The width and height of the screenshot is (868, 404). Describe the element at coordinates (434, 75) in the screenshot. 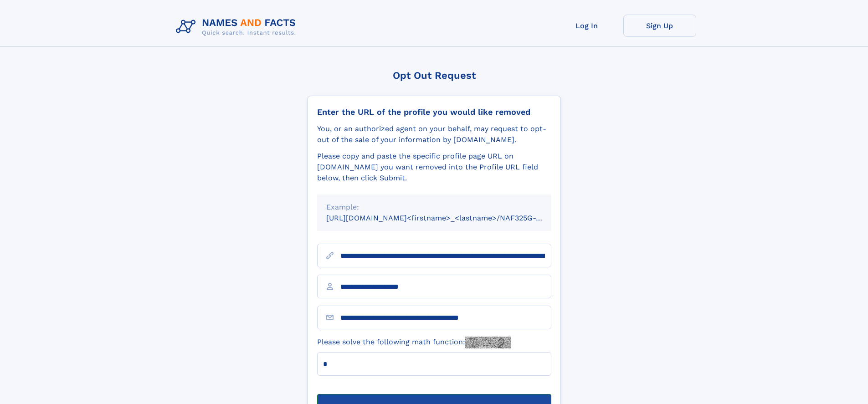

I see `div: Opt Out Request` at that location.